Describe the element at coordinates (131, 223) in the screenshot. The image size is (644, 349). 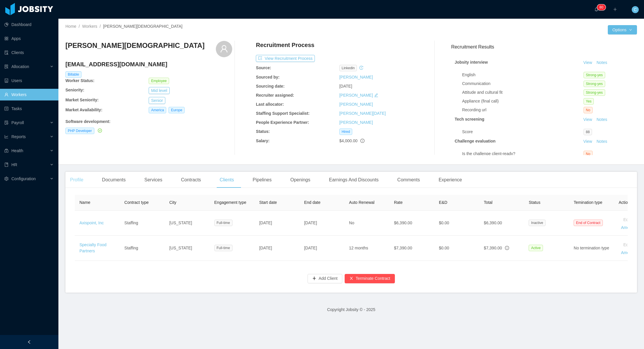
I see `span: Staffing` at that location.